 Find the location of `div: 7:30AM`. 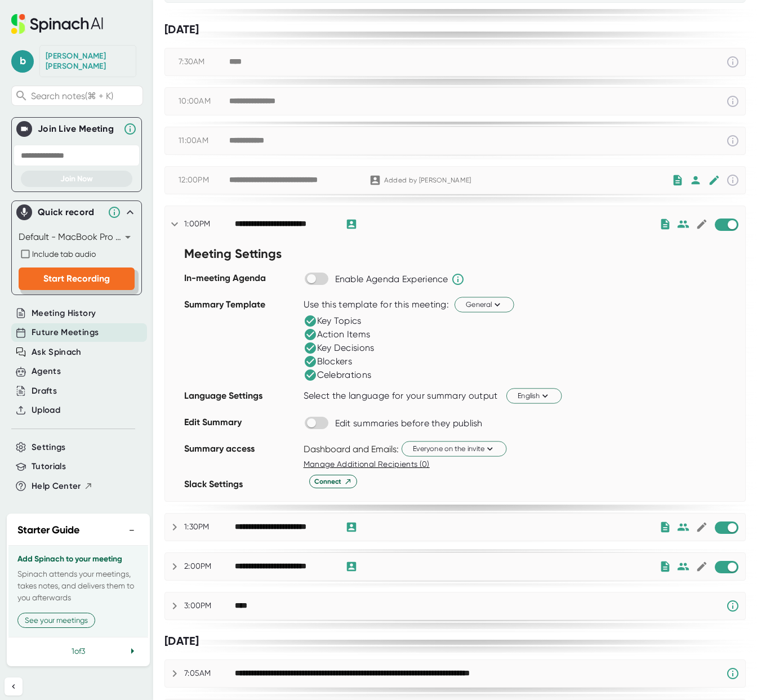

div: 7:30AM is located at coordinates (204, 62).